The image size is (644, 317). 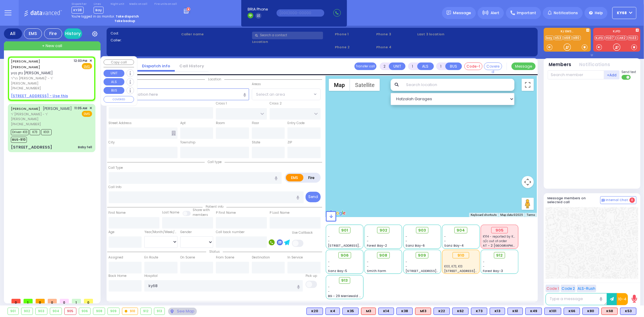 What do you see at coordinates (312, 178) in the screenshot?
I see `label: Fire` at bounding box center [312, 178].